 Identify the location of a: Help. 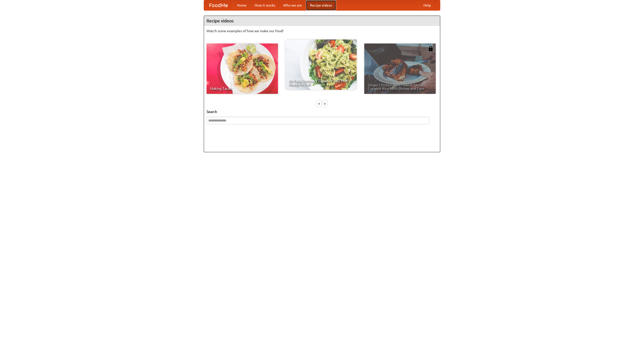
(427, 5).